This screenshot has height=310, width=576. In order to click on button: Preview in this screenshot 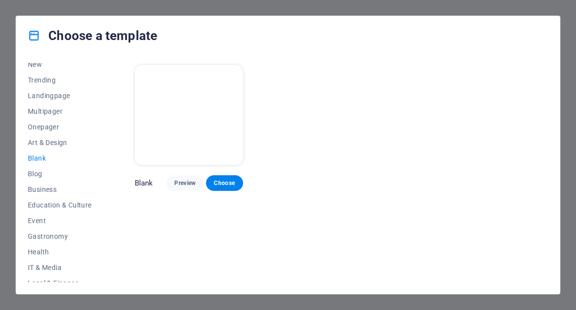, I will do `click(185, 183)`.